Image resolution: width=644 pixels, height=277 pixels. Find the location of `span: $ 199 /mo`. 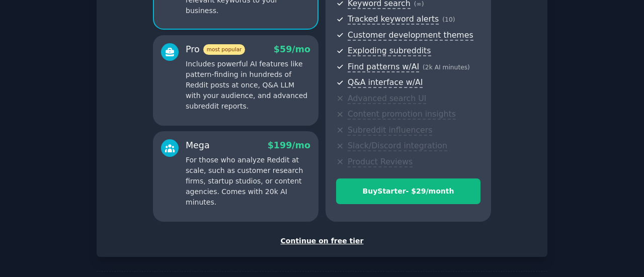

span: $ 199 /mo is located at coordinates (289, 145).